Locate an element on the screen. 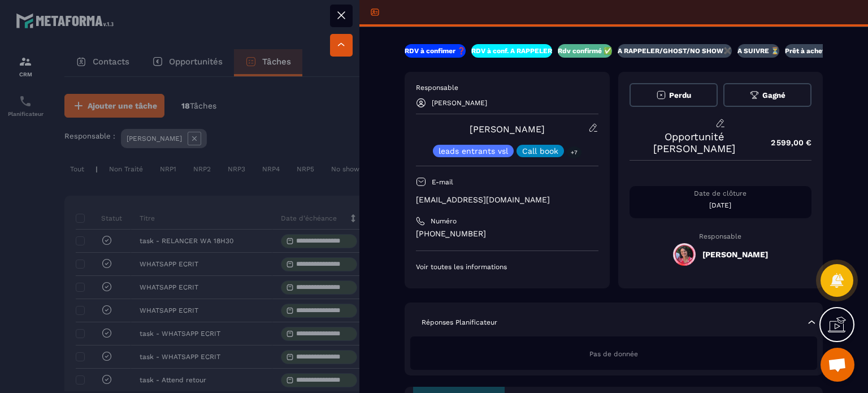 This screenshot has height=393, width=868. div: Ouvrir le chat is located at coordinates (838, 364).